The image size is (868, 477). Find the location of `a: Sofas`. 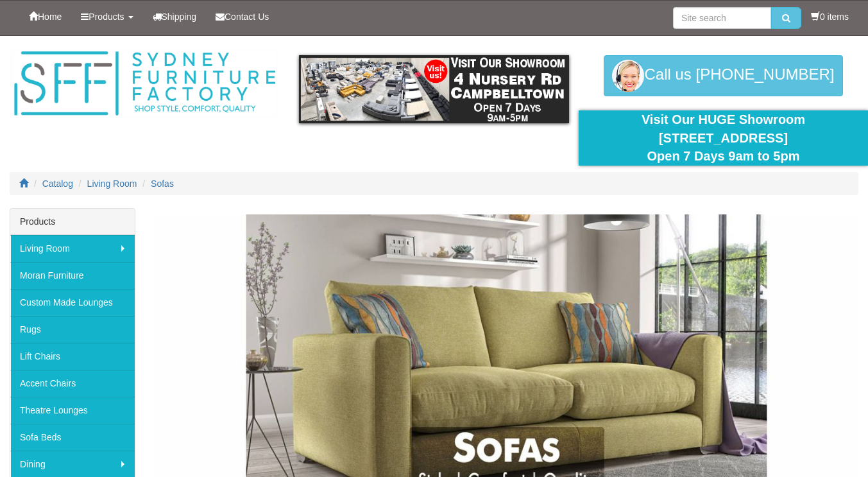

a: Sofas is located at coordinates (162, 184).